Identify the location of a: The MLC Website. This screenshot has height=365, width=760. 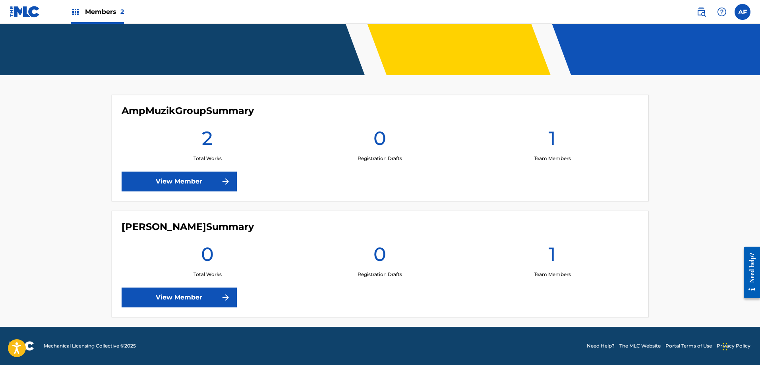
(640, 346).